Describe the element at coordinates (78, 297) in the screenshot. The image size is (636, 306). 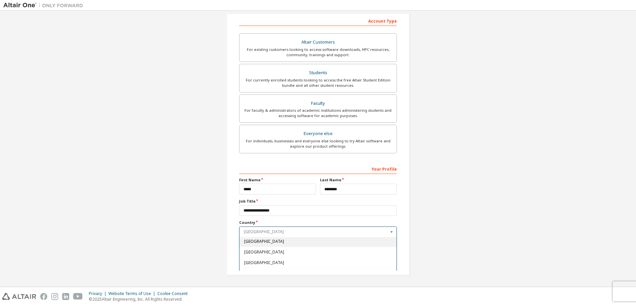
I see `img: youtube.svg` at that location.